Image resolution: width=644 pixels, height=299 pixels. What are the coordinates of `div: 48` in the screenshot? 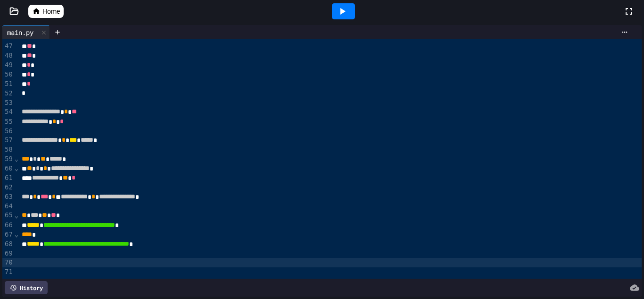 It's located at (8, 56).